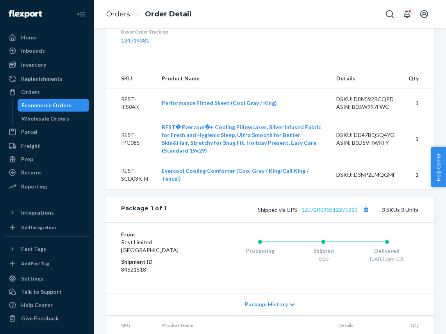 The height and width of the screenshot is (334, 446). Describe the element at coordinates (47, 264) in the screenshot. I see `a: Add Fast Tag` at that location.